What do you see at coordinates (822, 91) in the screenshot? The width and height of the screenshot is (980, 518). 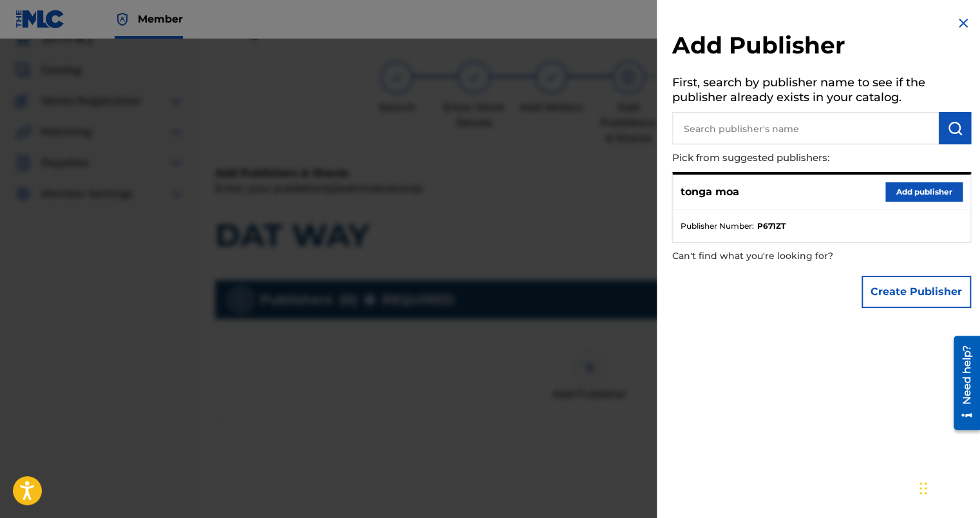 I see `h5: First, search by publisher name to see if the publisher already exists in your catalog.` at bounding box center [822, 91].